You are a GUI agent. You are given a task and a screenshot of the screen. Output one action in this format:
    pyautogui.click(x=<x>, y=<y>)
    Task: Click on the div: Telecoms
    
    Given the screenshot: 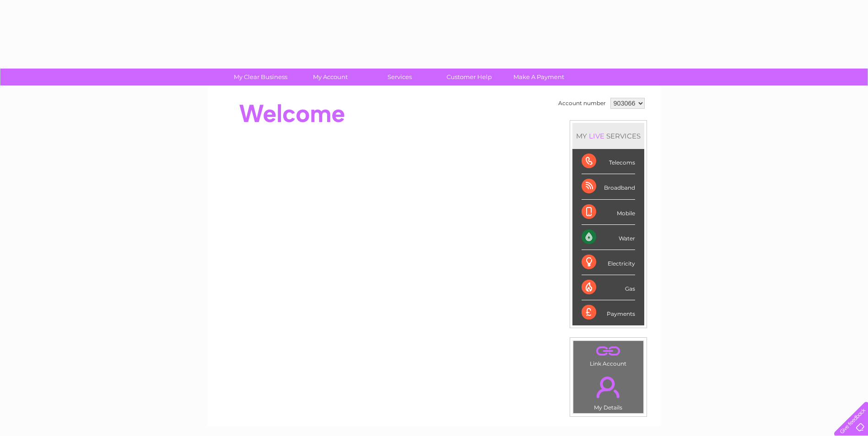 What is the action you would take?
    pyautogui.click(x=608, y=161)
    